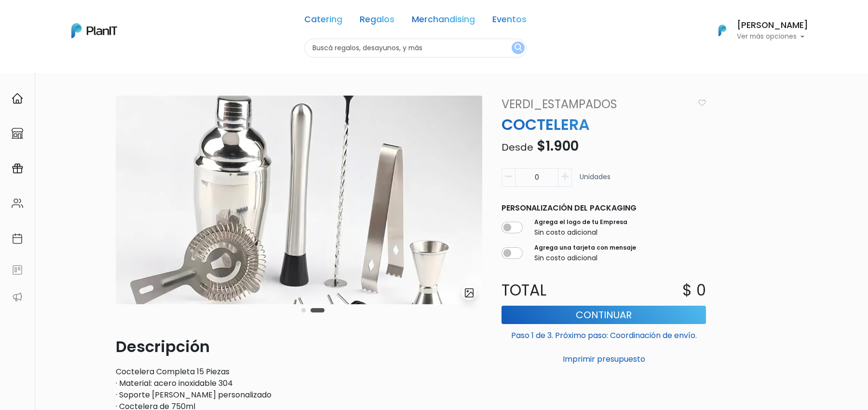  What do you see at coordinates (443, 21) in the screenshot?
I see `a: Merchandising` at bounding box center [443, 21].